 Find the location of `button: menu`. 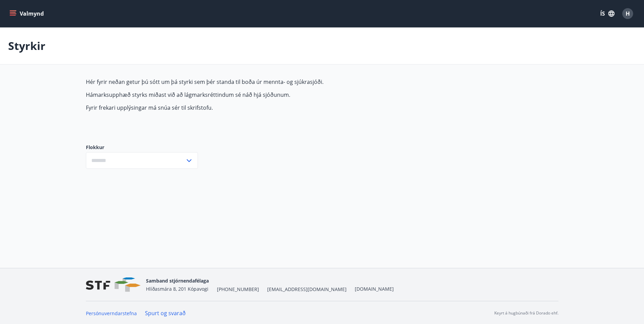

button: menu is located at coordinates (27, 13).